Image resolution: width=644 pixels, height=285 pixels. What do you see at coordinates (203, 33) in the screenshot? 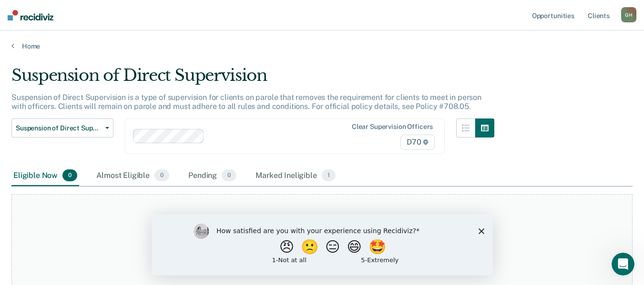
I see `button: 4` at bounding box center [203, 33].